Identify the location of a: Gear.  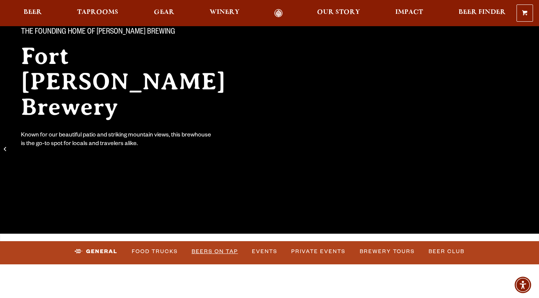
(164, 13).